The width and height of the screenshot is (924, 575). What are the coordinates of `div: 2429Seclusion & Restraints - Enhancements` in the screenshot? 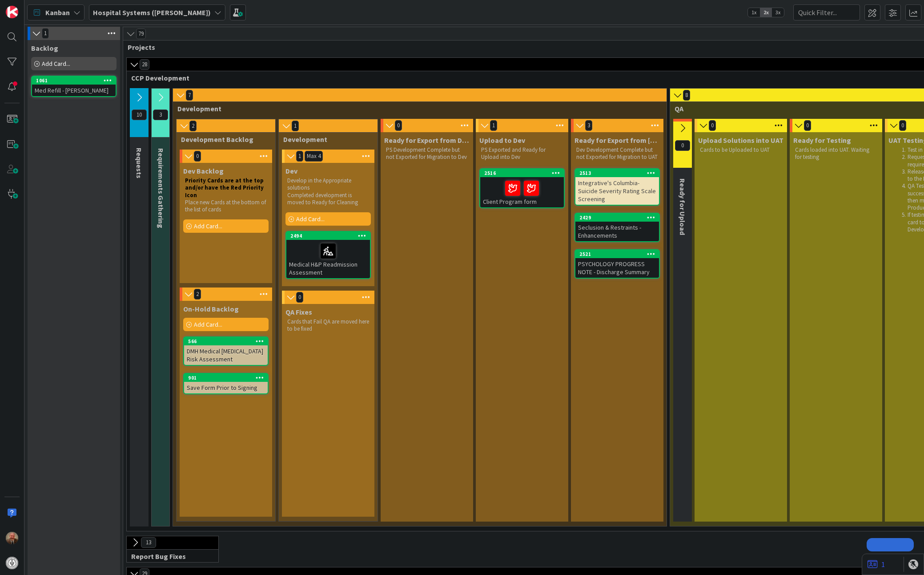 It's located at (618, 227).